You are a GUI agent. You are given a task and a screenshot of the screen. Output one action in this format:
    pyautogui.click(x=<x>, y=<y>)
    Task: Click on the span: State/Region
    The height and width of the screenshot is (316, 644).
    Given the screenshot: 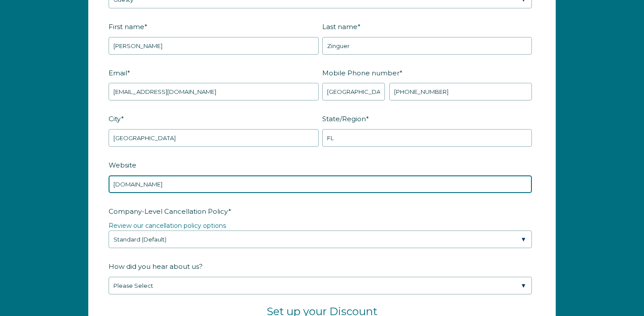 What is the action you would take?
    pyautogui.click(x=344, y=119)
    